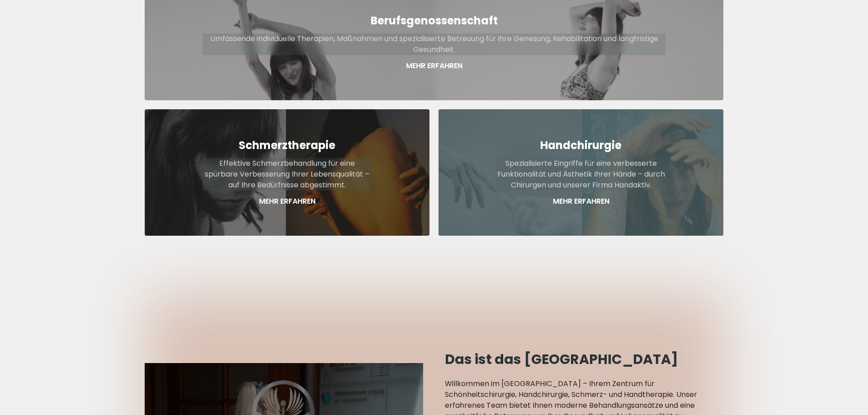 The height and width of the screenshot is (415, 868). I want to click on strong: Schmerztherapie, so click(287, 145).